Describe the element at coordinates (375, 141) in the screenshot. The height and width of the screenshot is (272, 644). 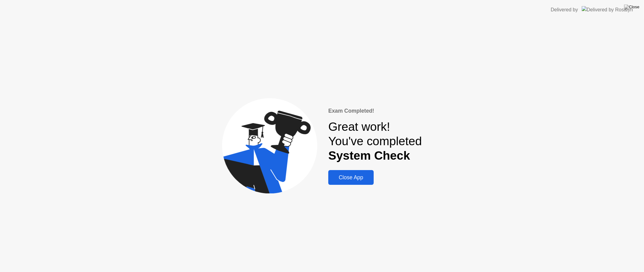
I see `div: Great work! You've completed` at that location.